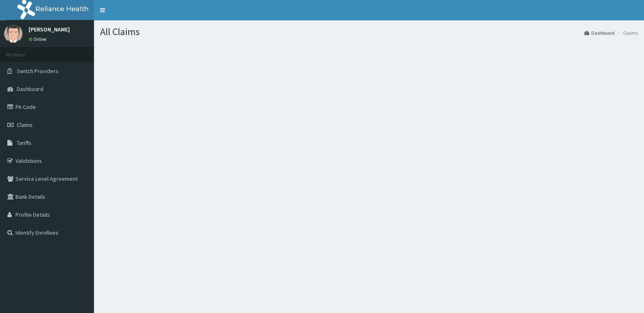 The height and width of the screenshot is (313, 644). I want to click on span: Tariffs, so click(24, 143).